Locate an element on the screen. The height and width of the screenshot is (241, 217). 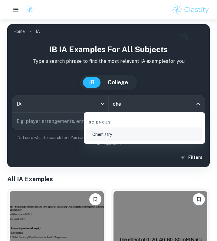
a: Home is located at coordinates (19, 31).